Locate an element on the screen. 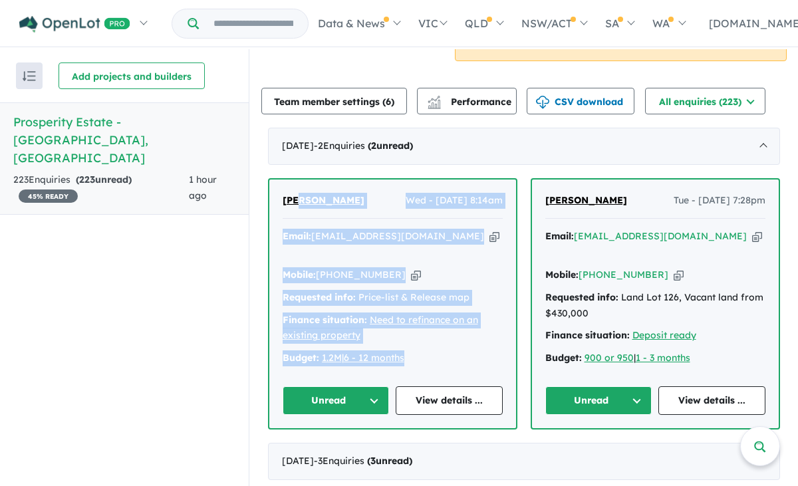  u: Deposit ready is located at coordinates (664, 335).